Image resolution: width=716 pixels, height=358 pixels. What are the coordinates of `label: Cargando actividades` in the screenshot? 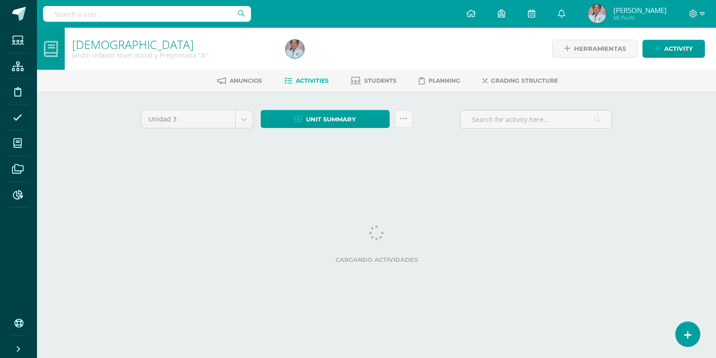 It's located at (377, 260).